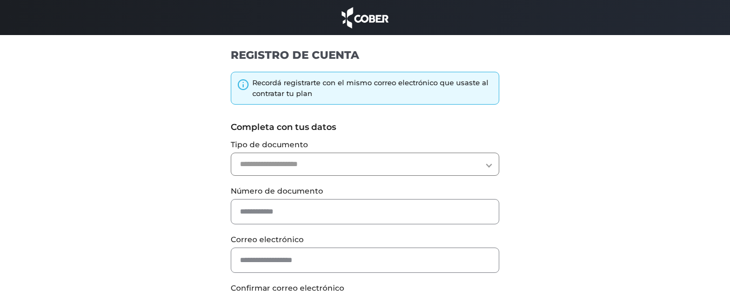 This screenshot has width=730, height=295. What do you see at coordinates (365, 145) in the screenshot?
I see `label: Tipo de documento` at bounding box center [365, 145].